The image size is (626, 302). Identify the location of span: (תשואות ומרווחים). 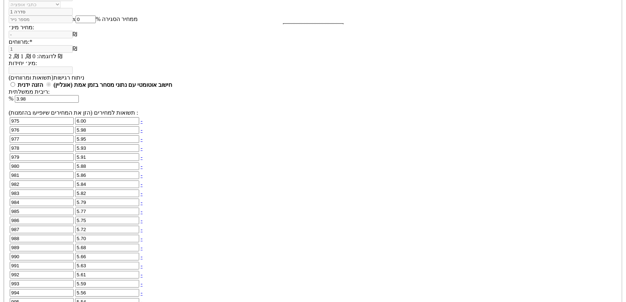
(31, 77).